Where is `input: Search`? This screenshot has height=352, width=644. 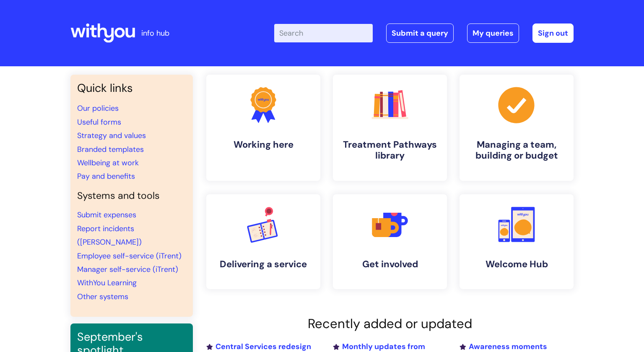
input: Search is located at coordinates (324, 33).